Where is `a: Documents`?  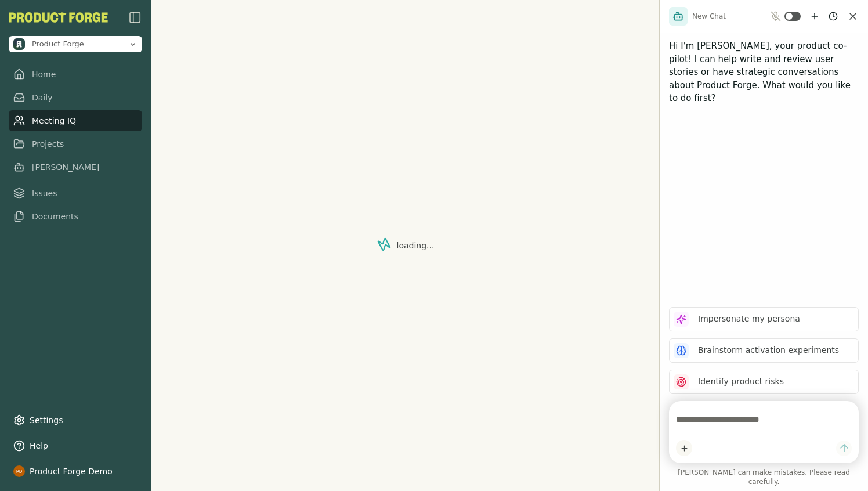 a: Documents is located at coordinates (75, 217).